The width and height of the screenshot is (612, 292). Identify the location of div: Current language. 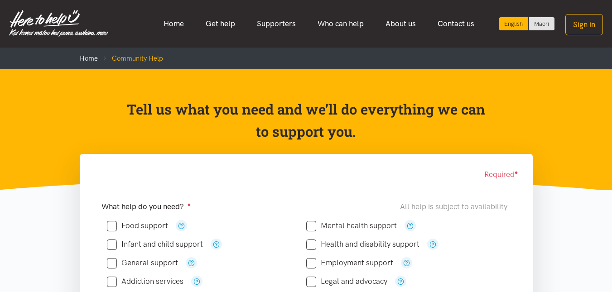
(514, 24).